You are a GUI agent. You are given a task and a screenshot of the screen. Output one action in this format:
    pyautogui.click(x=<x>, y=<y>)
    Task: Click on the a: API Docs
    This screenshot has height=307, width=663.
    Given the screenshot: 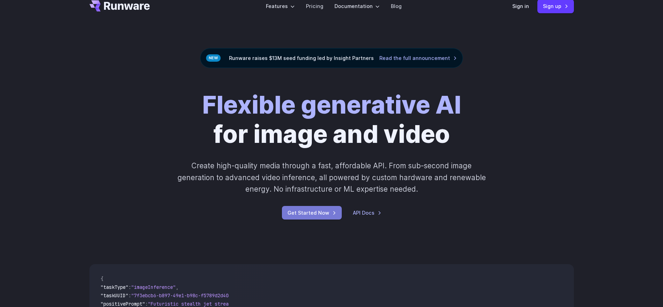 What is the action you would take?
    pyautogui.click(x=367, y=212)
    